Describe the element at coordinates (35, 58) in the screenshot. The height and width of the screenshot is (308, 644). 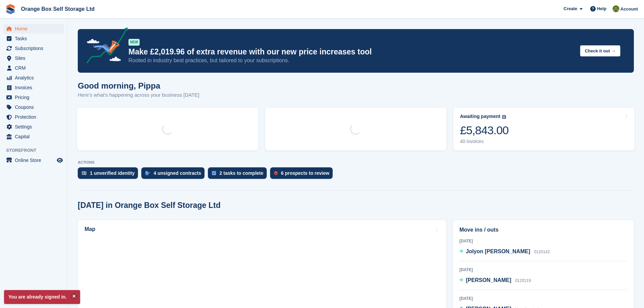
I see `span: Sites` at that location.